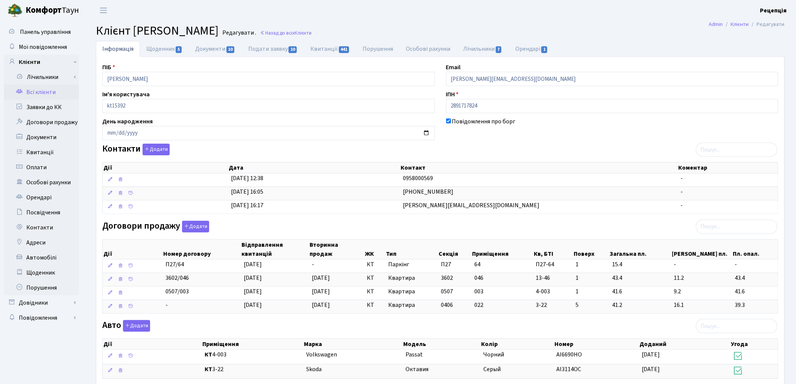  I want to click on a: Мої повідомлення, so click(41, 47).